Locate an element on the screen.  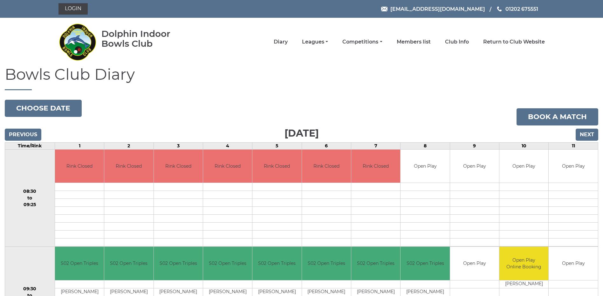
td: 1 is located at coordinates (79, 146).